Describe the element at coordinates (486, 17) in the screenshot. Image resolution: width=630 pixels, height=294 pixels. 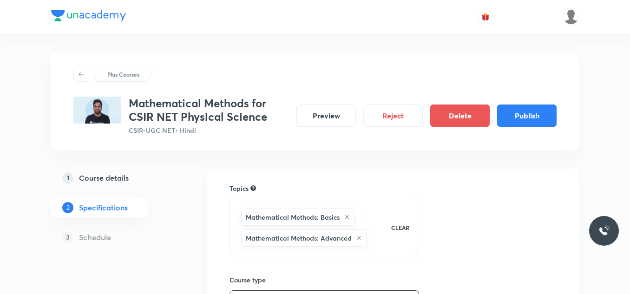
I see `button: avatar` at that location.